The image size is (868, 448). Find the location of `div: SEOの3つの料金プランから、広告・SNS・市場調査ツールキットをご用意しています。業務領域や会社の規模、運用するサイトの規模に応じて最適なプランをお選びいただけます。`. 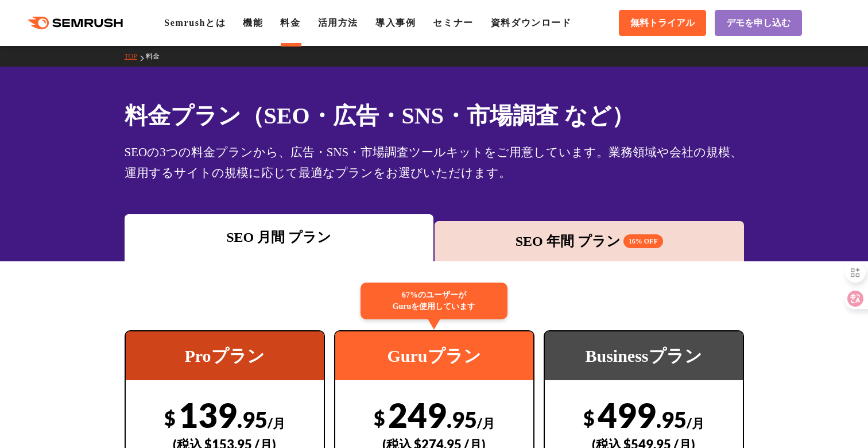

div: SEOの3つの料金プランから、広告・SNS・市場調査ツールキットをご用意しています。業務領域や会社の規模、運用するサイトの規模に応じて最適なプランをお選びいただけます。 is located at coordinates (434, 163).